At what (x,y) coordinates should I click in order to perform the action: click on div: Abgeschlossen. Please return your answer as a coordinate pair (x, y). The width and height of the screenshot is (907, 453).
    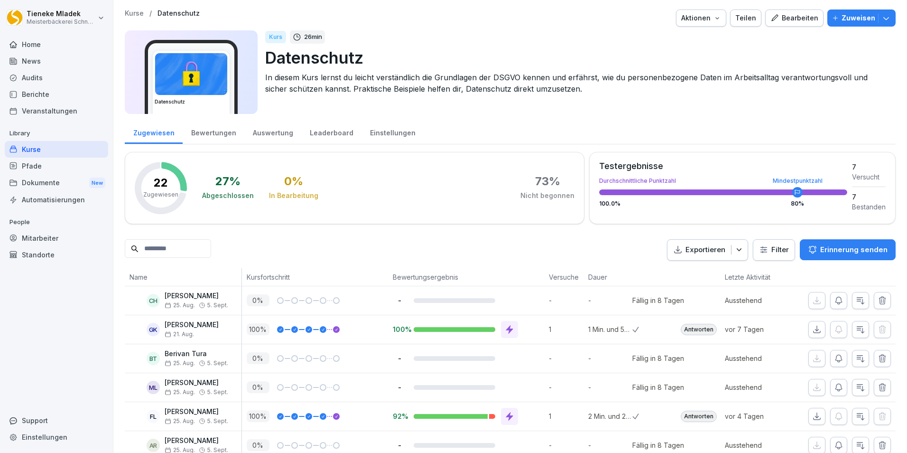
    Looking at the image, I should click on (228, 196).